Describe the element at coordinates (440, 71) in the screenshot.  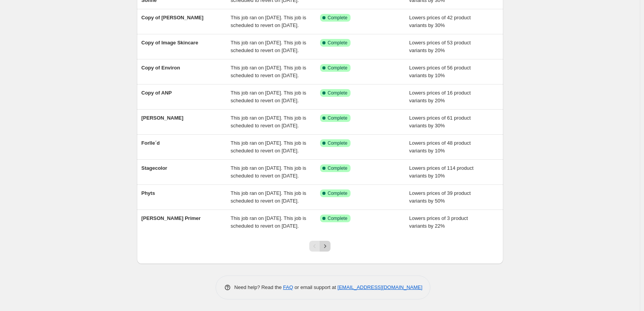
I see `span: Lowers prices of 56 product variants by 10%` at that location.